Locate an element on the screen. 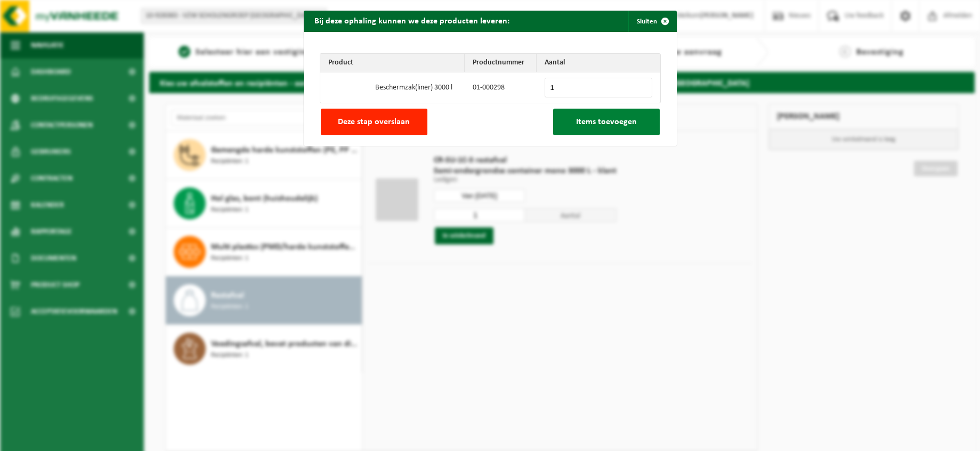 The height and width of the screenshot is (451, 980). h2: Bij deze ophaling kunnen we deze producten leveren: is located at coordinates (412, 21).